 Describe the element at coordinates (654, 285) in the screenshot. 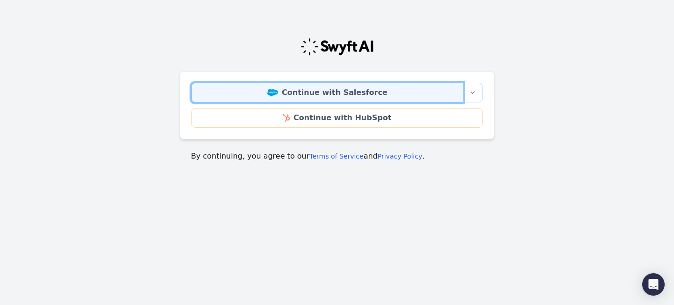

I see `div: Open Intercom Messenger` at that location.